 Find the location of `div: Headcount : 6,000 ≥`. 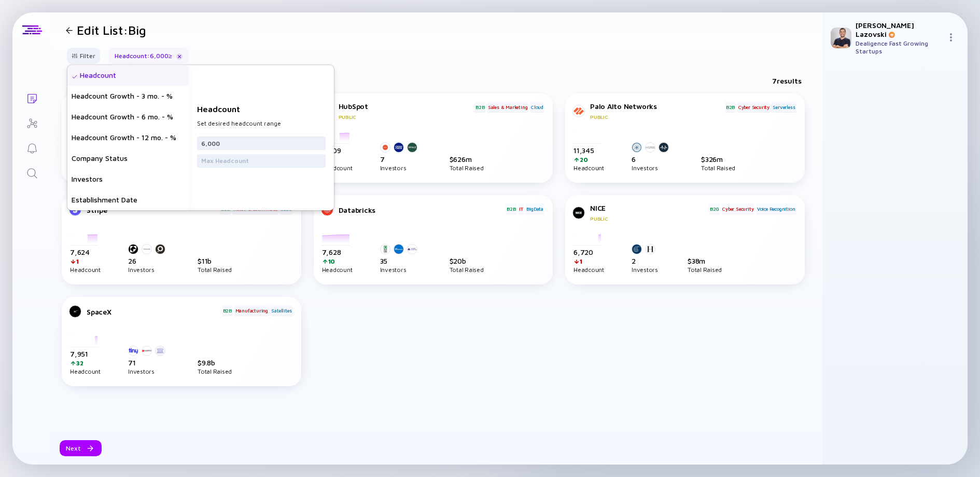

div: Headcount : 6,000 ≥ is located at coordinates (148, 56).